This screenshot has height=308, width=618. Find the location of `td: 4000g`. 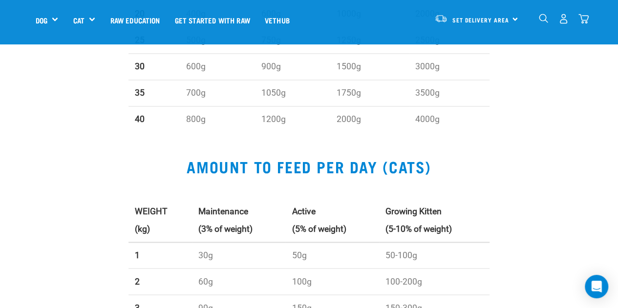

td: 4000g is located at coordinates (449, 119).